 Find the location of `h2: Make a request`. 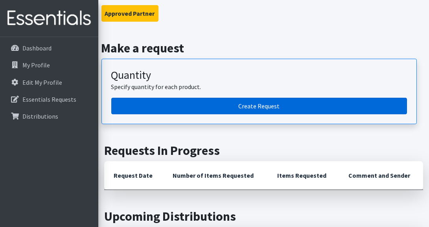

h2: Make a request is located at coordinates (264, 48).